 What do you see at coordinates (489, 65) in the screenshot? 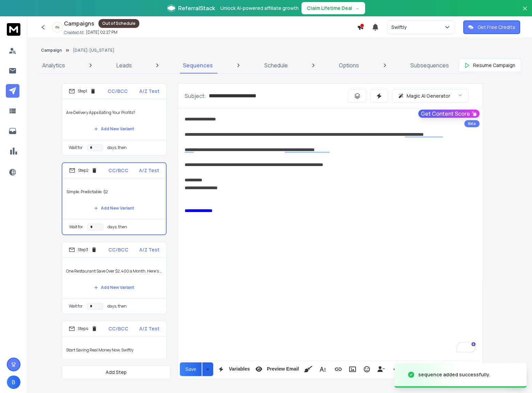
I see `button: Resume Campaign` at bounding box center [489, 65].